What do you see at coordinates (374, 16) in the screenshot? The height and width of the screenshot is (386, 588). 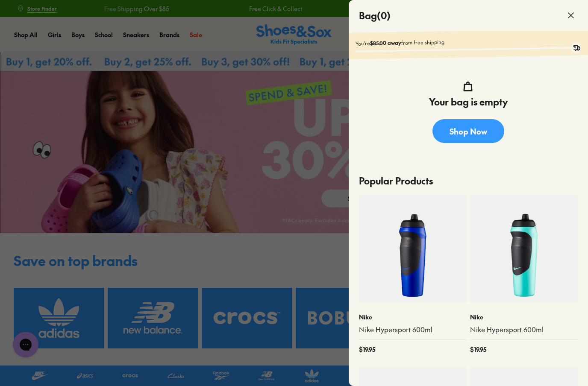 I see `h4: Bag ( 0 )` at bounding box center [374, 16].